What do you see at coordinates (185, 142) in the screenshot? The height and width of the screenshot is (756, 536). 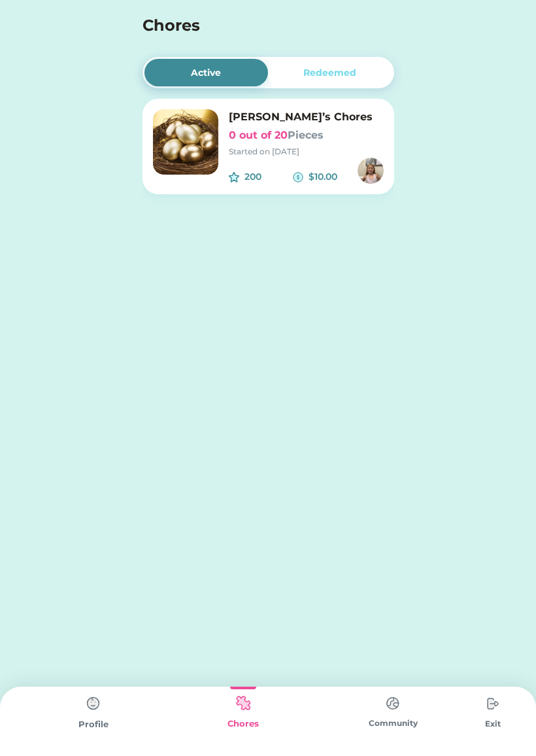 I see `img: image.png` at bounding box center [185, 142].